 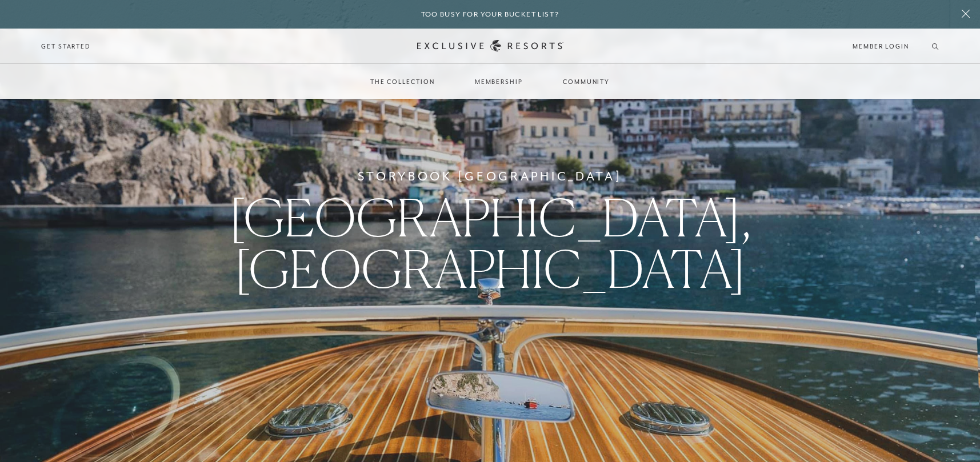 I want to click on a: Member Login, so click(x=881, y=46).